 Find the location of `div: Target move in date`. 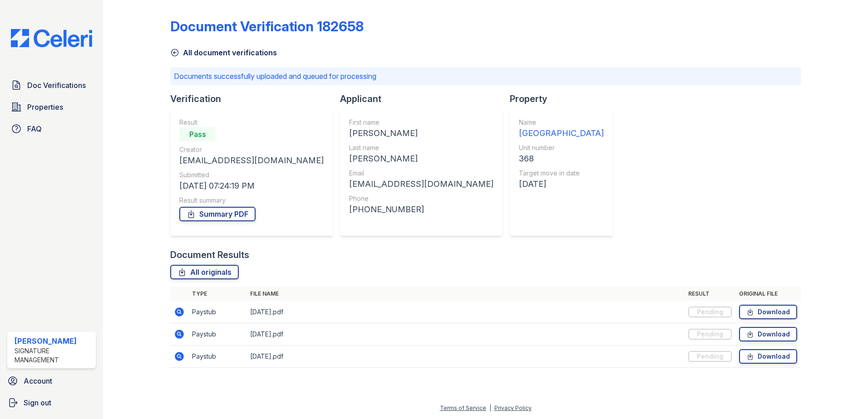

div: Target move in date is located at coordinates (561, 173).